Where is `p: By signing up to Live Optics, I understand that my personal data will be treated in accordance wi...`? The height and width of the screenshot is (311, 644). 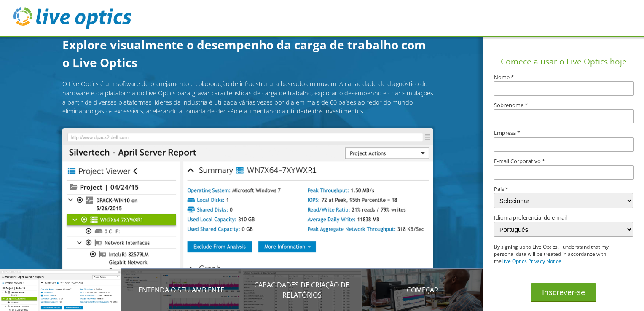 p: By signing up to Live Optics, I understand that my personal data will be treated in accordance wi... is located at coordinates (556, 254).